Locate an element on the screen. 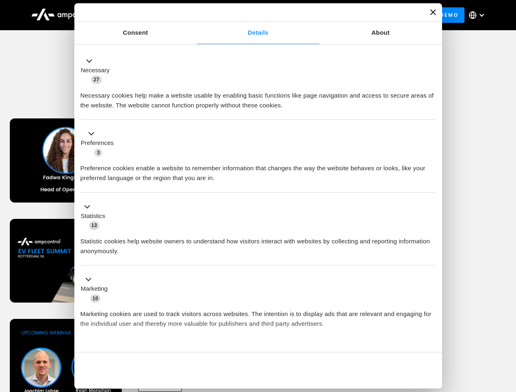 The height and width of the screenshot is (392, 516). a: Consent is located at coordinates (136, 33).